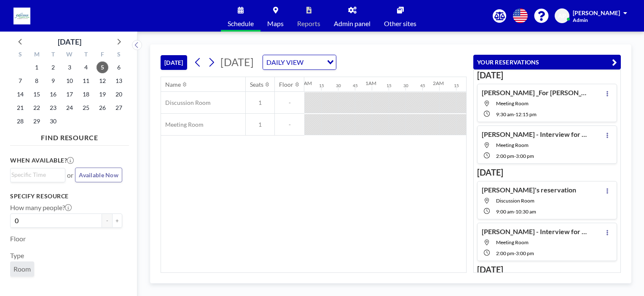 The height and width of the screenshot is (296, 644). Describe the element at coordinates (103, 94) in the screenshot. I see `span: Friday, September 19, 2025` at that location.